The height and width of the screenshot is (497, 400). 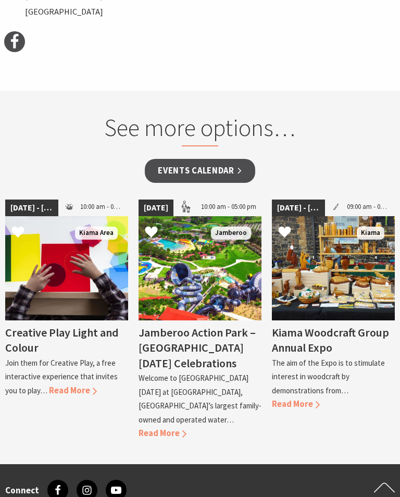 I want to click on h2: See more options…, so click(x=199, y=130).